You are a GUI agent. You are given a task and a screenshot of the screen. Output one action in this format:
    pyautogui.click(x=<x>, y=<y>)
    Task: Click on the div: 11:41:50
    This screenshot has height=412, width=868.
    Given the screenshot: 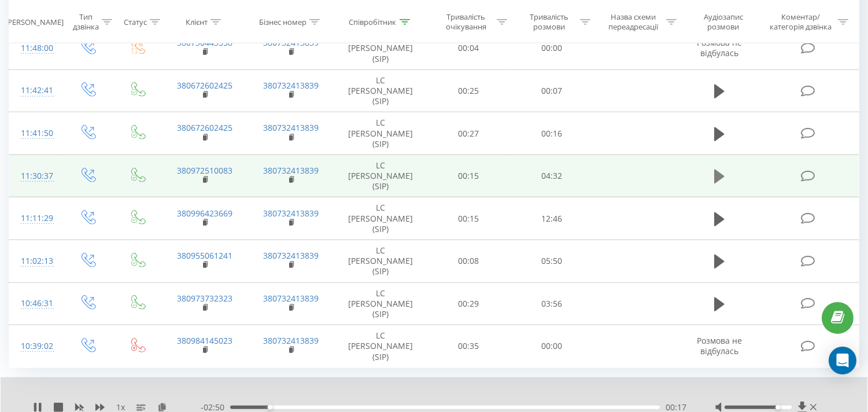 What is the action you would take?
    pyautogui.click(x=35, y=133)
    